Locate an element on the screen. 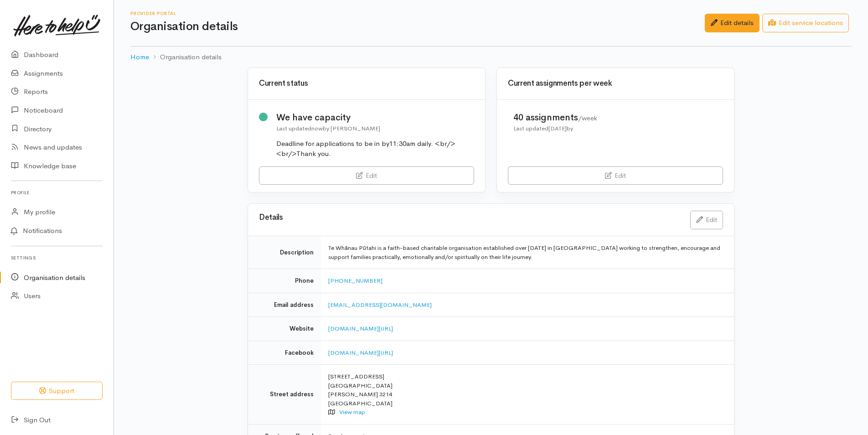 This screenshot has width=868, height=435. h6: Provider Portal is located at coordinates (417, 13).